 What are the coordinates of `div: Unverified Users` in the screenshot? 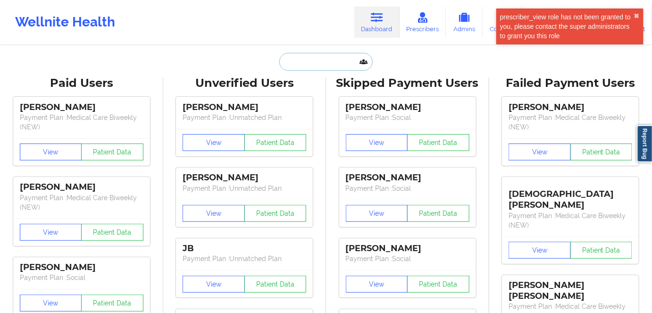 It's located at (245, 83).